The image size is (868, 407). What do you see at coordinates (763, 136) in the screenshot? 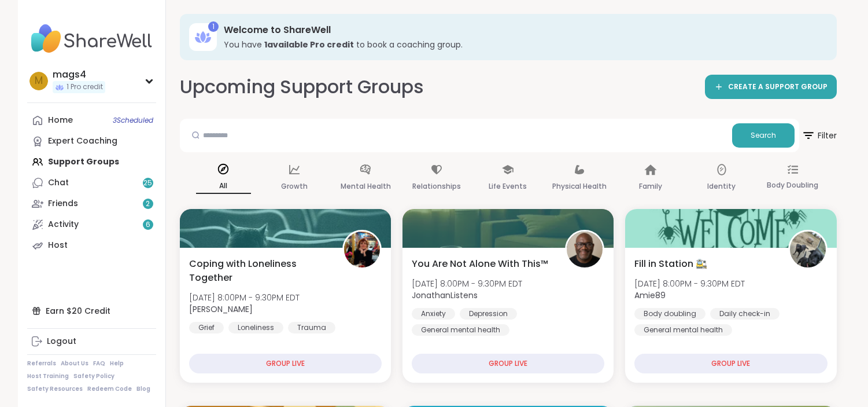
I see `span: Search` at bounding box center [763, 136].